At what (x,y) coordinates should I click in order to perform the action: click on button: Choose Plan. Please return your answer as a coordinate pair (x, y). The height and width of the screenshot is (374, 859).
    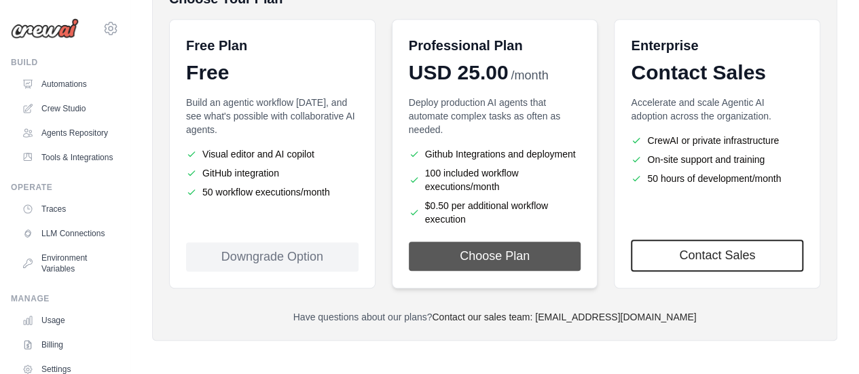
    Looking at the image, I should click on (495, 256).